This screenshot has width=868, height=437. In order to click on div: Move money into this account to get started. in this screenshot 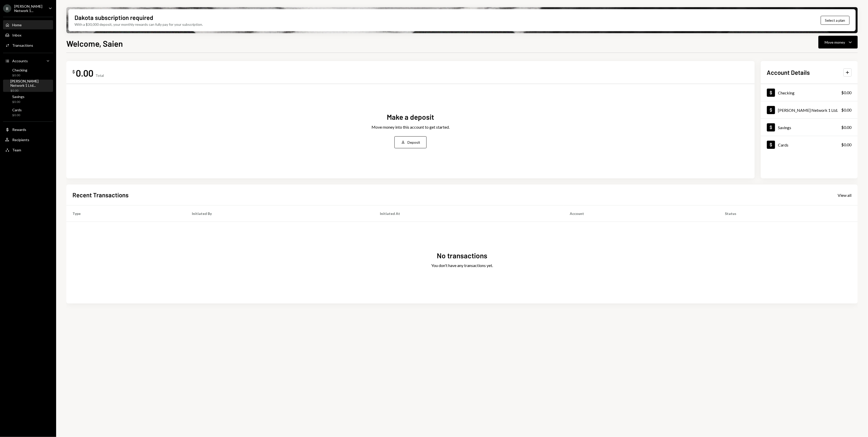, I will do `click(410, 127)`.